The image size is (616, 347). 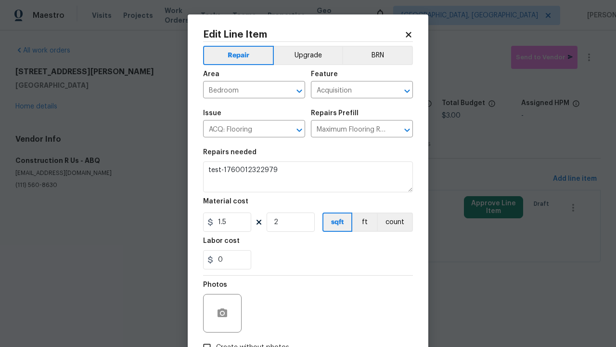 I want to click on textarea: test-1760012322979, so click(x=308, y=177).